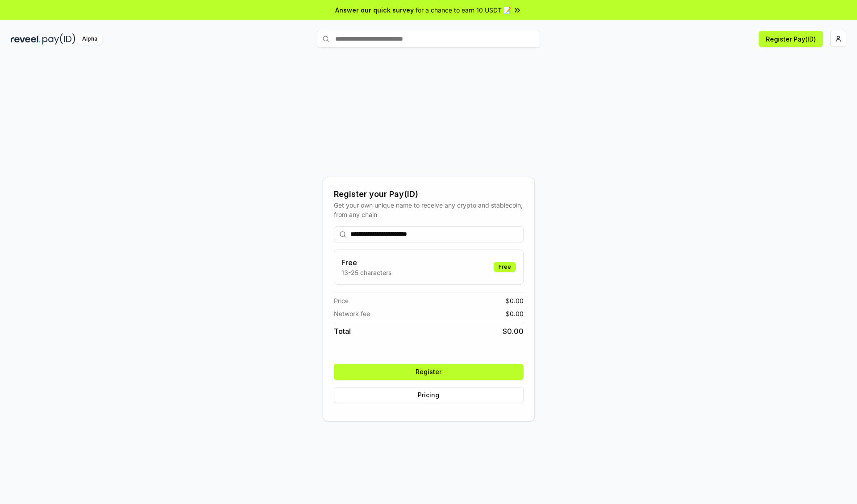  I want to click on img: reveel_dark, so click(26, 39).